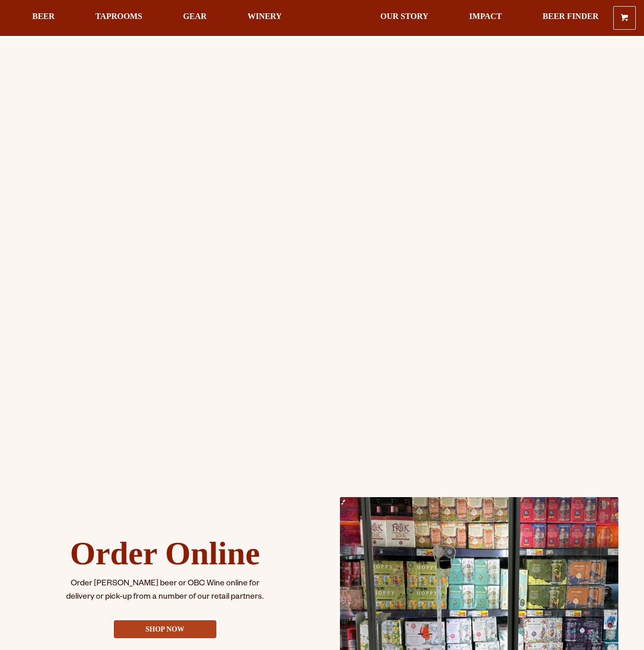 The image size is (644, 650). Describe the element at coordinates (193, 17) in the screenshot. I see `span: Gear` at that location.